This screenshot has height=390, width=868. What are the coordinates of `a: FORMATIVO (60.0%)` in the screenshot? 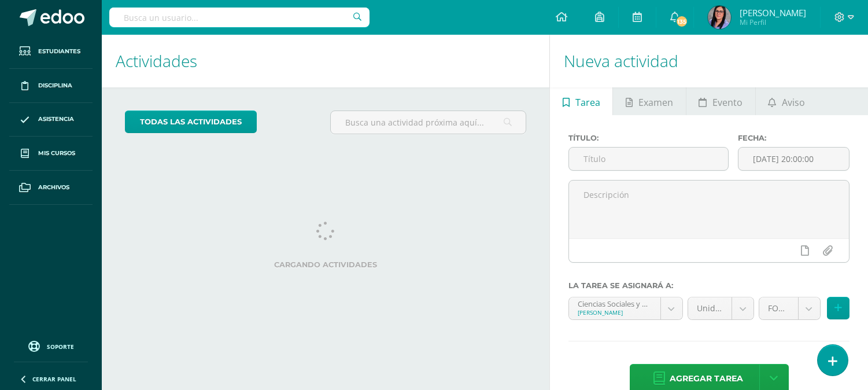 It's located at (789, 309).